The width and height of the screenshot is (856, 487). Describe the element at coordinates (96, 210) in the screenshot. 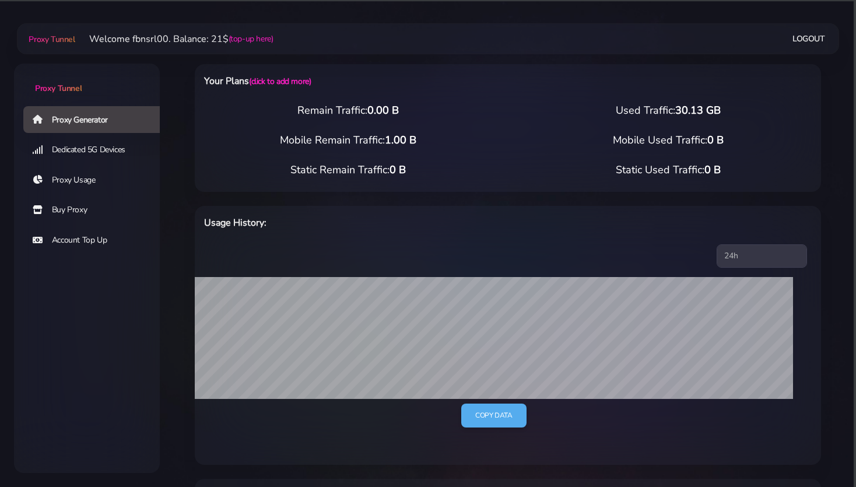

I see `a: Buy Proxy` at that location.